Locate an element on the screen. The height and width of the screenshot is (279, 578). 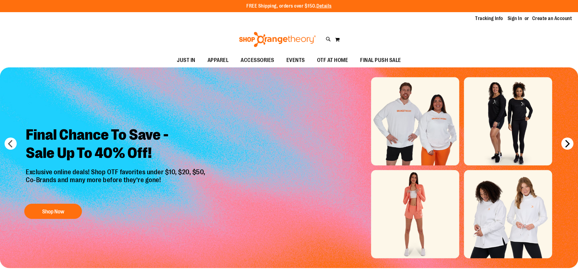
a: FINAL PUSH SALE is located at coordinates (380, 60).